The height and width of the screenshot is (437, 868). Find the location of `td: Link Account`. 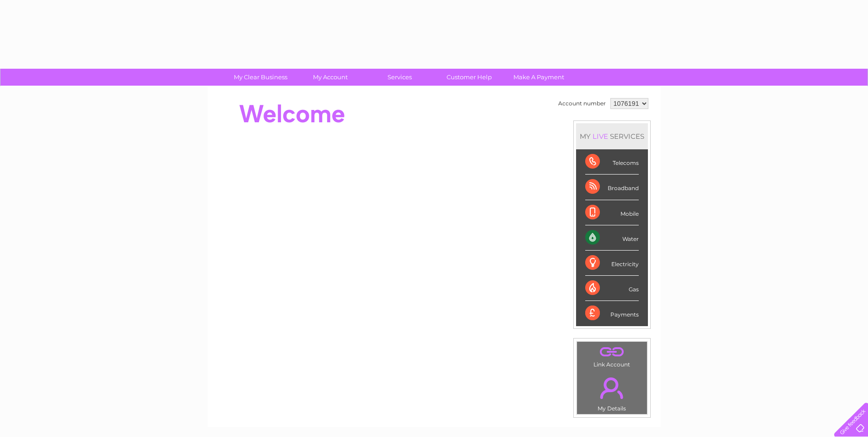

td: Link Account is located at coordinates (612, 355).